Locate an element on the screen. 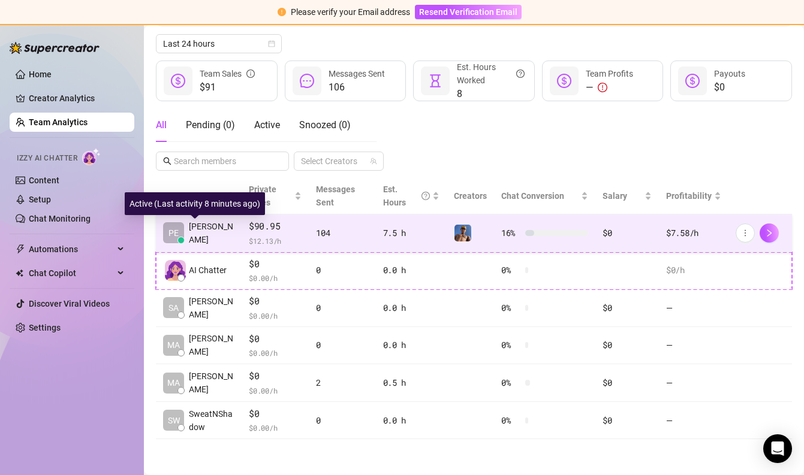  span: thunderbolt is located at coordinates (20, 249).